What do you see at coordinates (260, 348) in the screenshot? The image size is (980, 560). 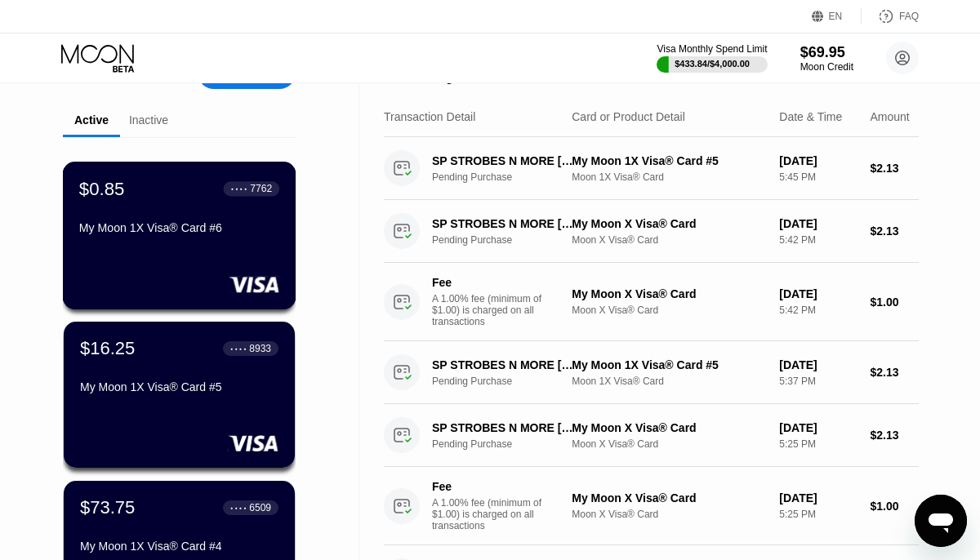 I see `div: 8933` at bounding box center [260, 348].